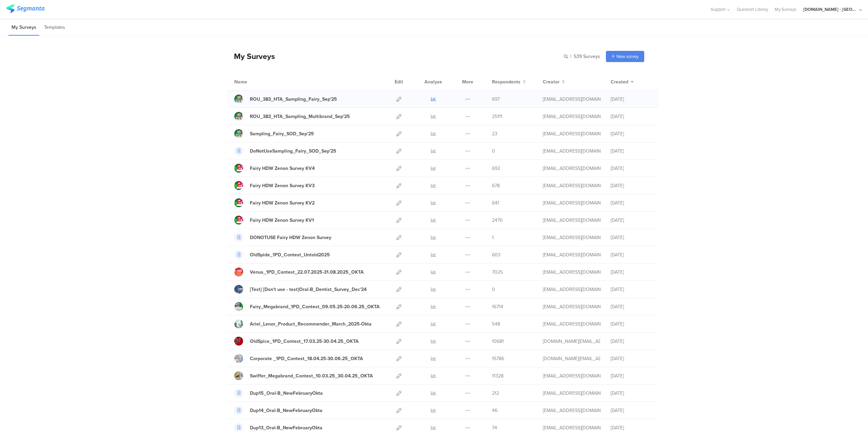 The image size is (868, 431). I want to click on a: OldSpide_1PD_Contest_Untold2025, so click(282, 255).